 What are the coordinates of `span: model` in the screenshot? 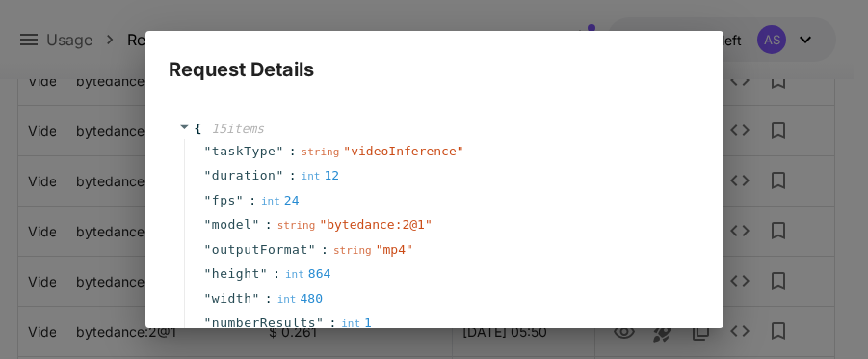 It's located at (232, 225).